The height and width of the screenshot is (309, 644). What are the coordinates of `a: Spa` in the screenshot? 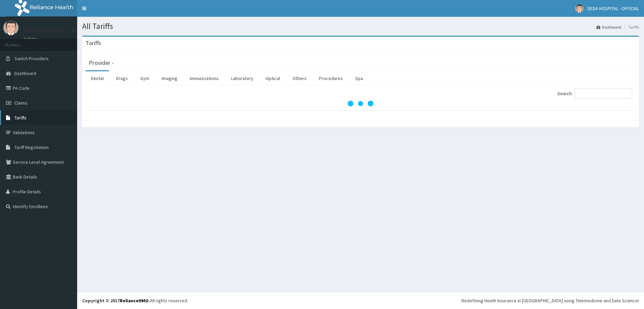 It's located at (359, 78).